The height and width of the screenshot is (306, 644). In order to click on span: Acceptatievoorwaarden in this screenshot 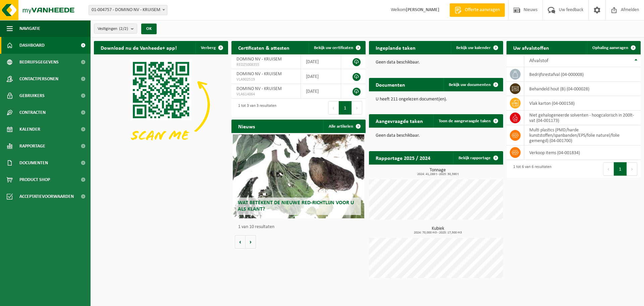, I will do `click(47, 196)`.